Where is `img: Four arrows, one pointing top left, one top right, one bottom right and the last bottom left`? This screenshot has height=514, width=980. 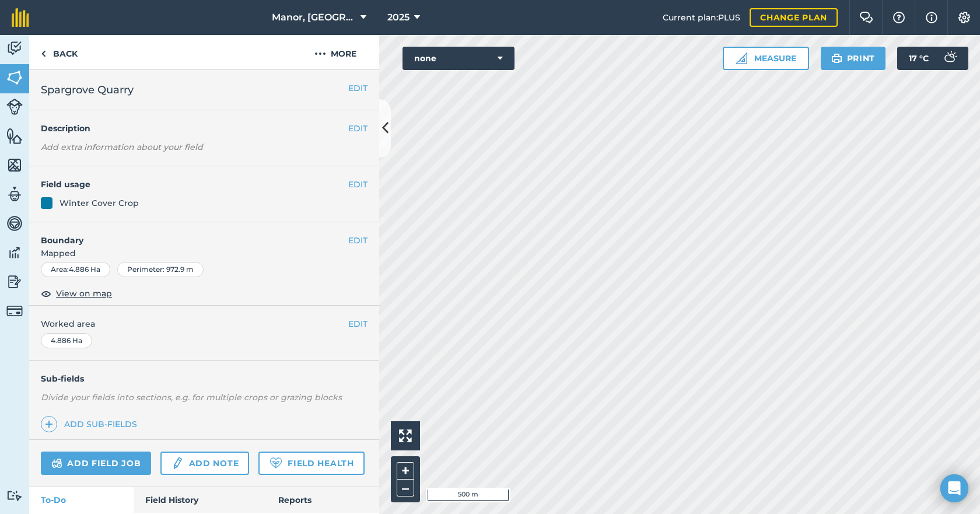
img: Four arrows, one pointing top left, one top right, one bottom right and the last bottom left is located at coordinates (405, 436).